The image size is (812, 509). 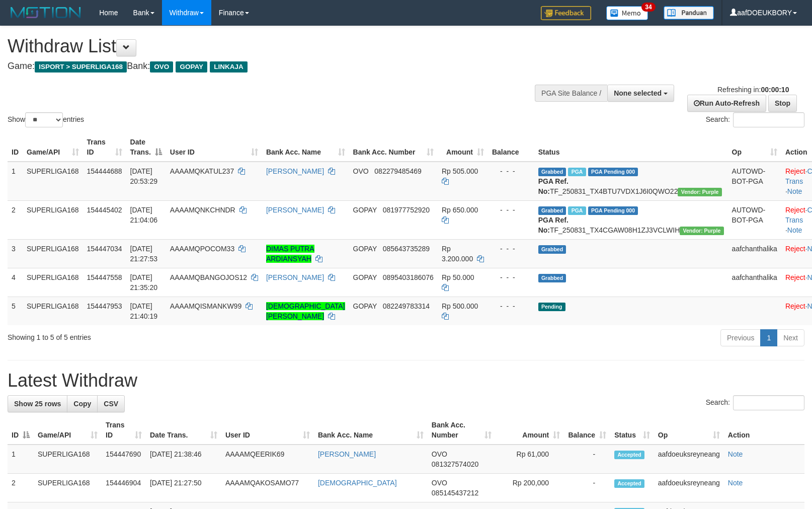 I want to click on th: Action, so click(x=764, y=430).